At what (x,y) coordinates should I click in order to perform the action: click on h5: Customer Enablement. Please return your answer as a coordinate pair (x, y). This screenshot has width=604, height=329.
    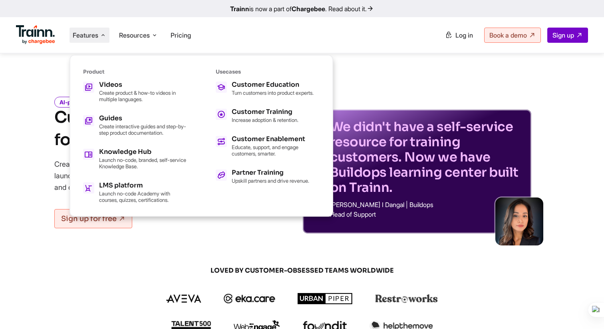
    Looking at the image, I should click on (276, 139).